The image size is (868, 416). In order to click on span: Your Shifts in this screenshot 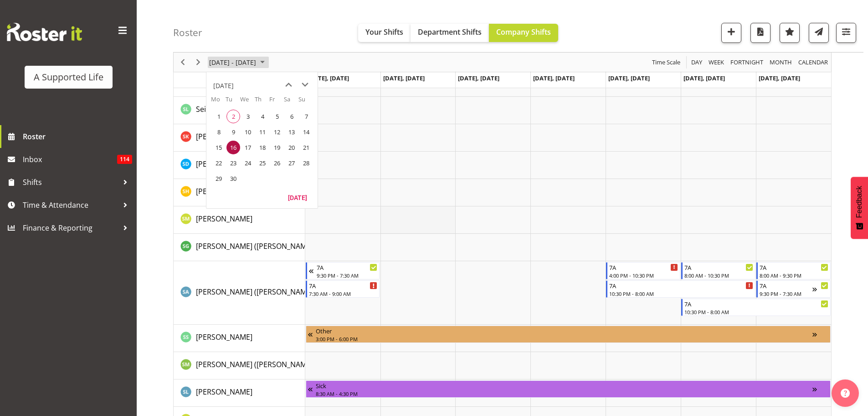, I will do `click(384, 32)`.